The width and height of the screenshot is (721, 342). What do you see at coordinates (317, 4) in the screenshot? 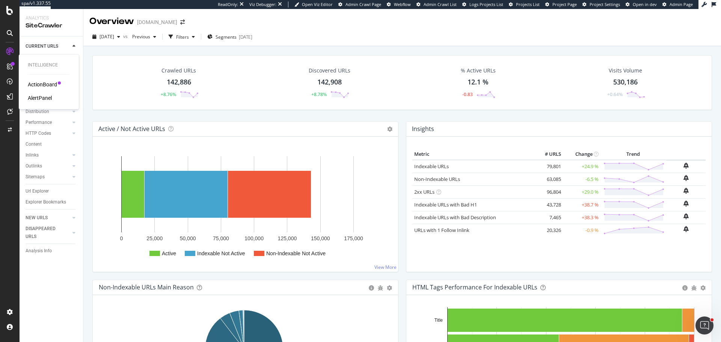
I see `span: Open Viz Editor` at bounding box center [317, 4].